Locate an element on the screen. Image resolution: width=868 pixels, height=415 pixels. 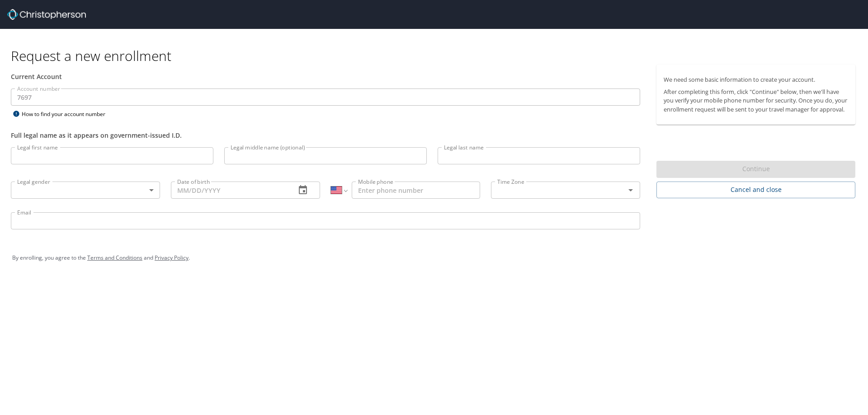
div: Current Account is located at coordinates (325, 76).